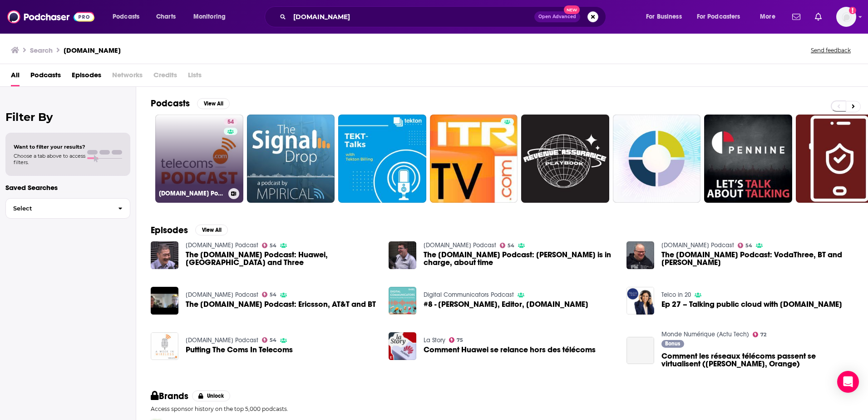 This screenshot has height=420, width=868. What do you see at coordinates (86, 77) in the screenshot?
I see `a: Episodes` at bounding box center [86, 77].